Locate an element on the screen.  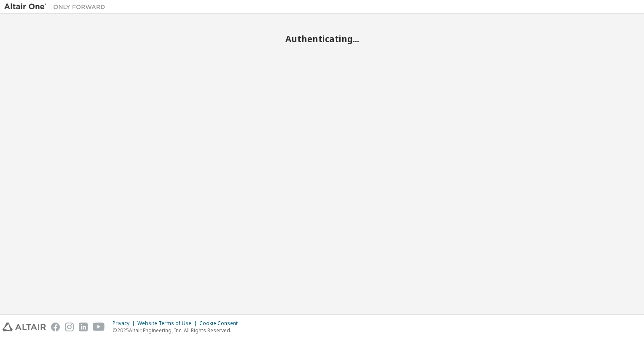
div: Website Terms of Use is located at coordinates (168, 323).